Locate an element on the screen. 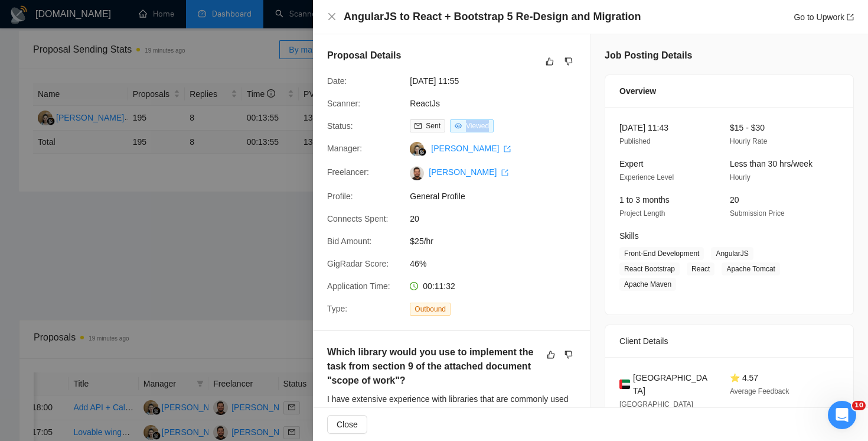  span: Freelancer: is located at coordinates (348, 172).